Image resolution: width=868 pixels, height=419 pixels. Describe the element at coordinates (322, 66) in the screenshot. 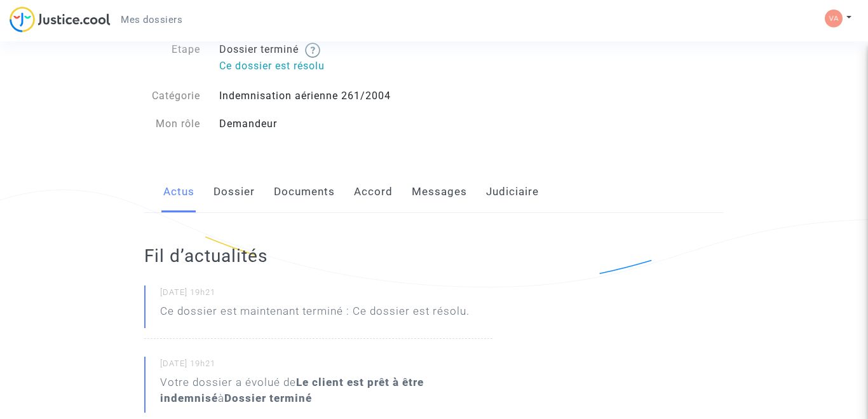

I see `p: Ce dossier est résolu` at that location.